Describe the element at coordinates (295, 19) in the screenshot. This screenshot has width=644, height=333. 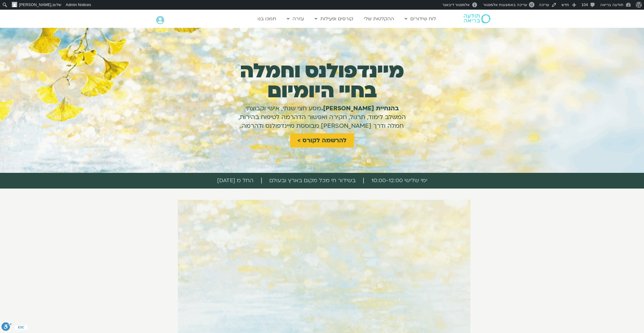
I see `a: עזרה` at that location.